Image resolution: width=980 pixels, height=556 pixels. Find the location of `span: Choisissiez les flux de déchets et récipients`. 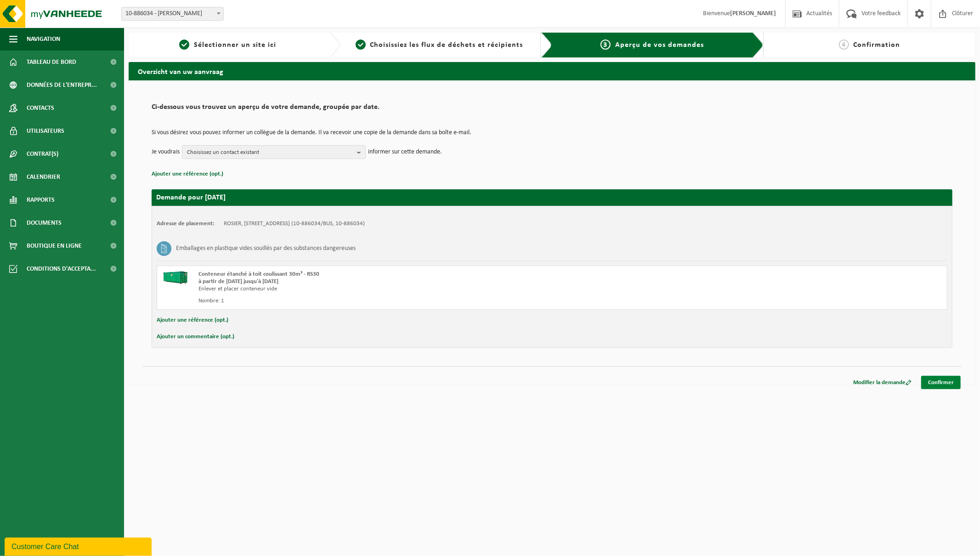

span: Choisissiez les flux de déchets et récipients is located at coordinates (447, 45).